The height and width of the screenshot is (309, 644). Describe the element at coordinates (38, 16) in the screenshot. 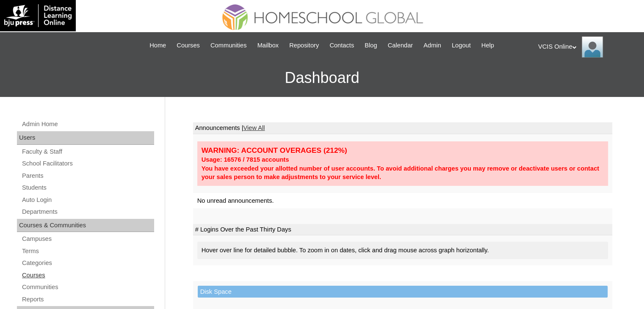

I see `img: logo-white.png` at that location.